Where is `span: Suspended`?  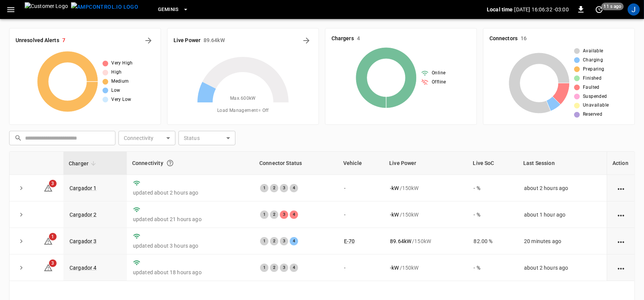 span: Suspended is located at coordinates (595, 97).